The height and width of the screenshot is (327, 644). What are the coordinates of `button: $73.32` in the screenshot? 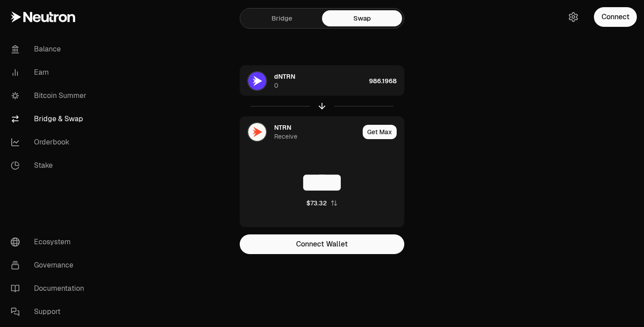 It's located at (322, 203).